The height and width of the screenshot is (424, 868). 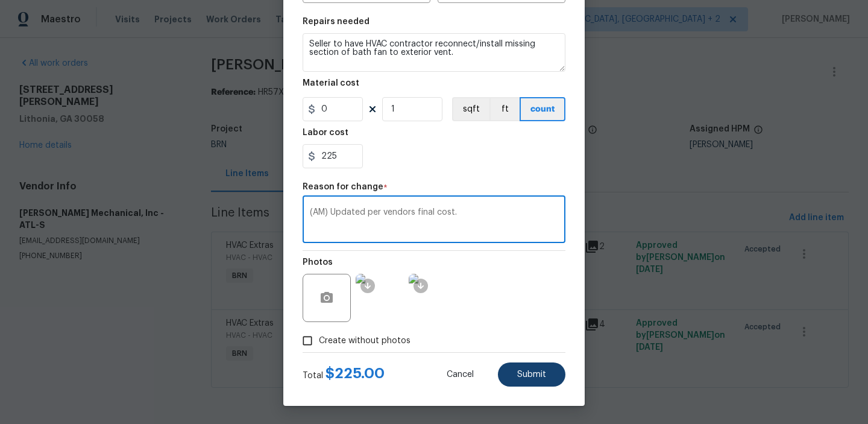 What do you see at coordinates (460, 375) in the screenshot?
I see `button: Cancel` at bounding box center [460, 375].